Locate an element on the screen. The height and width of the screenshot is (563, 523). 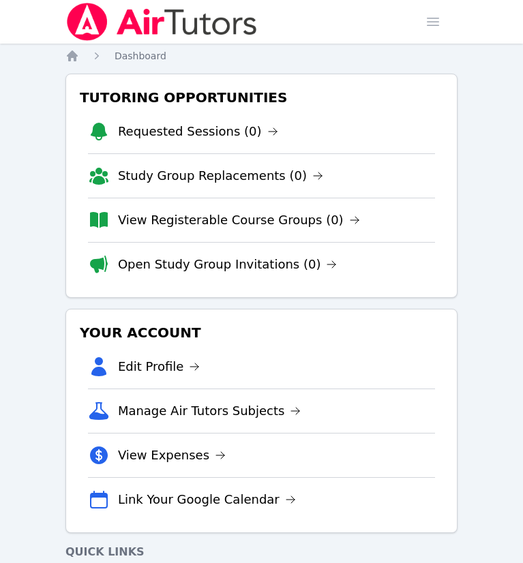
h3: Your Account is located at coordinates (261, 333).